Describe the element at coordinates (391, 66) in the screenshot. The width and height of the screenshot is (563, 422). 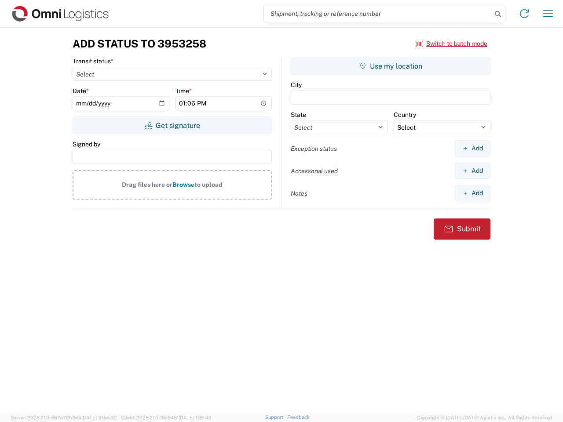
I see `button: Use my location` at that location.